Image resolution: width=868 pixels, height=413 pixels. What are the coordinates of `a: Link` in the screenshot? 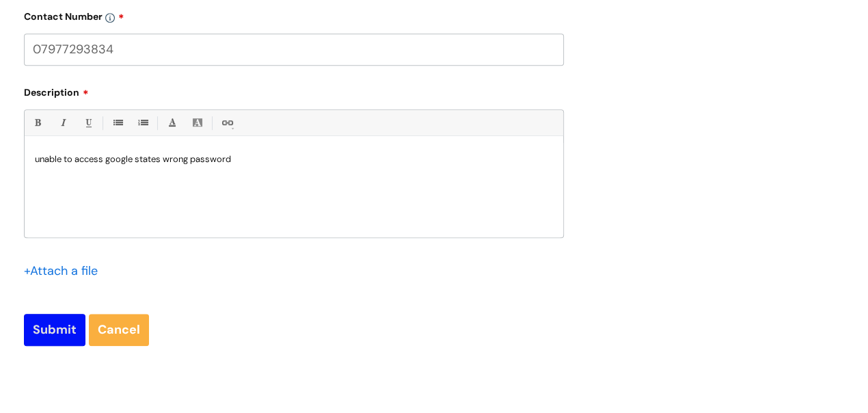 It's located at (226, 122).